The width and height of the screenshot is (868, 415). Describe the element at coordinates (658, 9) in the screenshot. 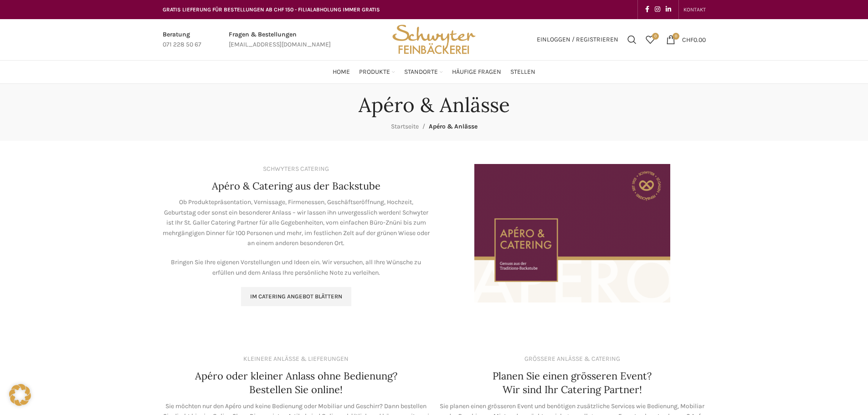

I see `a: Instagram social link` at that location.